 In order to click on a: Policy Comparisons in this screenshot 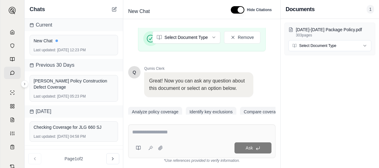, I will do `click(12, 106)`.